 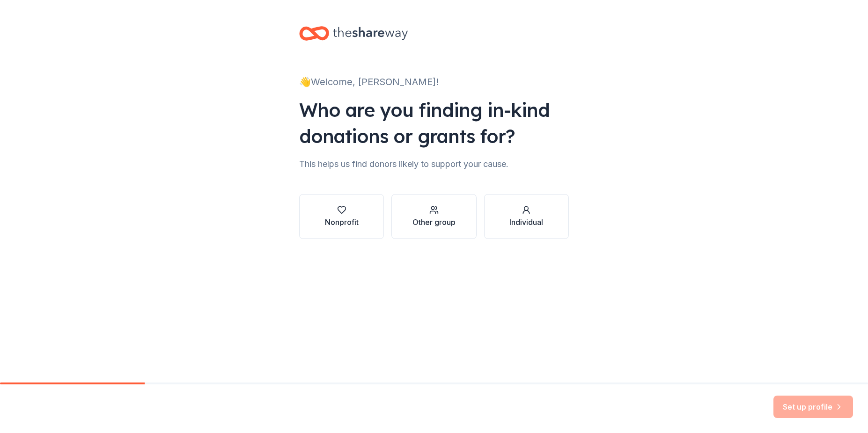 What do you see at coordinates (526, 222) in the screenshot?
I see `div: Individual` at bounding box center [526, 222].